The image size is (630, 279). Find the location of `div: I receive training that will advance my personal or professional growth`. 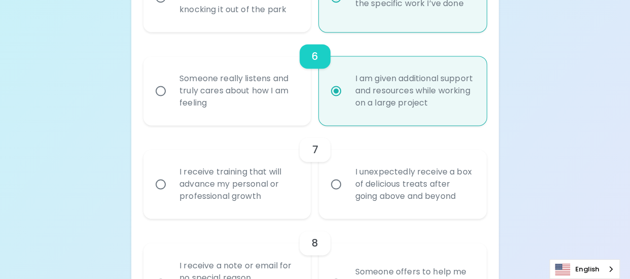

div: I receive training that will advance my personal or professional growth is located at coordinates (238, 184).